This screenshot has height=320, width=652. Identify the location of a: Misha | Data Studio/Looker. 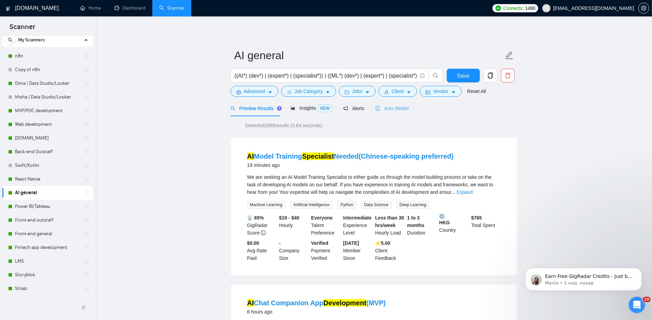
(47, 97).